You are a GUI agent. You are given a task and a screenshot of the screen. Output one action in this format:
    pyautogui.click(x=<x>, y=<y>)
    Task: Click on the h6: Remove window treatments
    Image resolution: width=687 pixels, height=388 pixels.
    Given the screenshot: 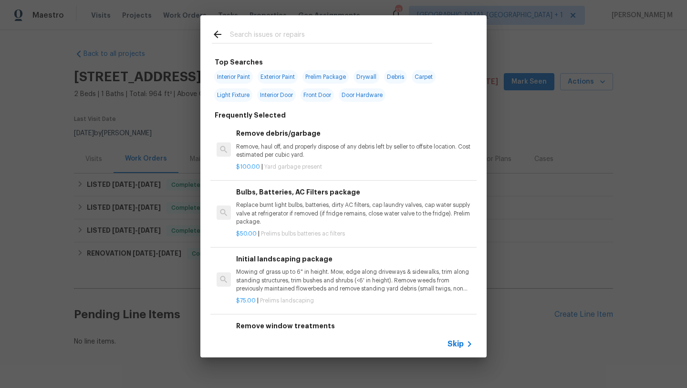 What is the action you would take?
    pyautogui.click(x=355, y=326)
    